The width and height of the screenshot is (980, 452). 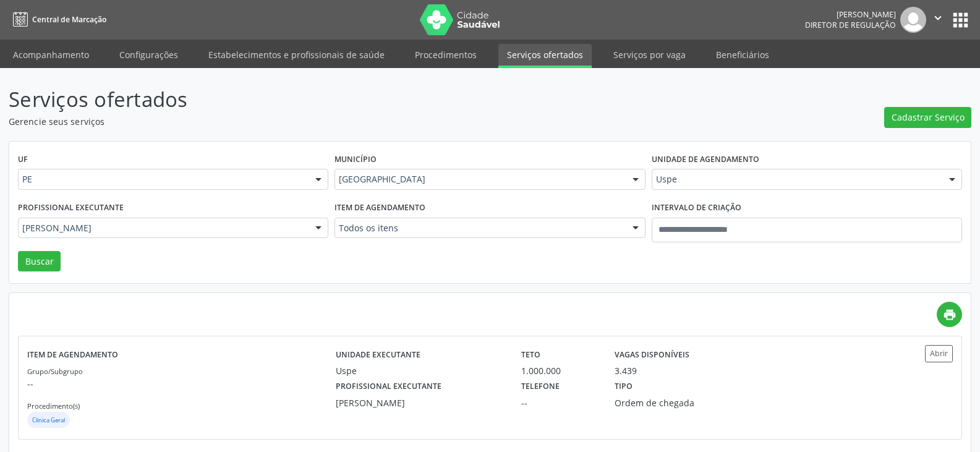 I want to click on span: Diretor de regulação, so click(x=850, y=25).